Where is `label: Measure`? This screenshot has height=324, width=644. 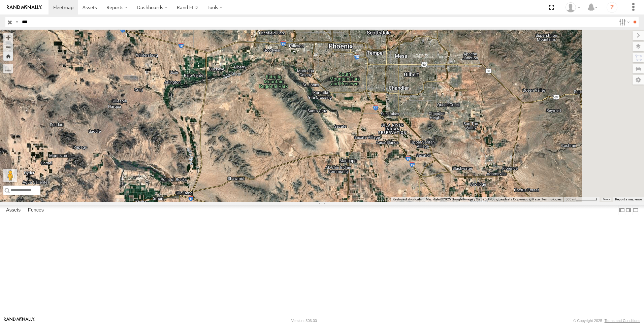 label: Measure is located at coordinates (8, 69).